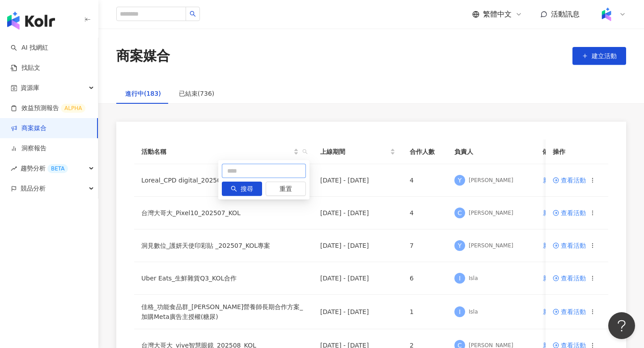 The image size is (644, 348). Describe the element at coordinates (33, 188) in the screenshot. I see `span: 競品分析` at that location.